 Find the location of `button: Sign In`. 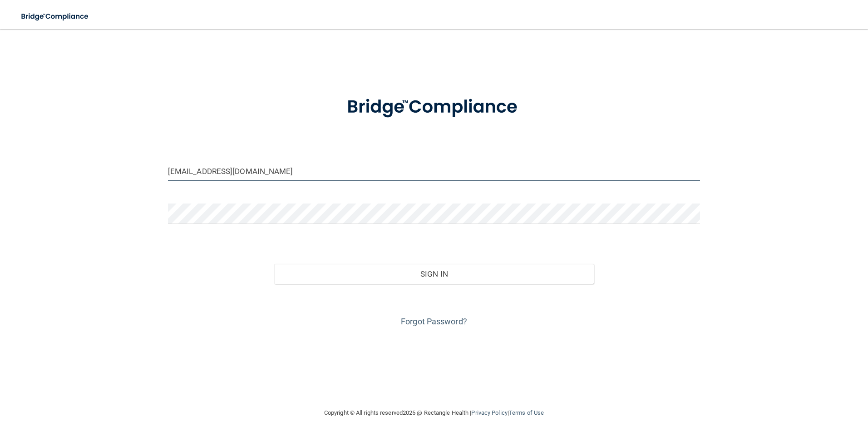

button: Sign In is located at coordinates (434, 274).